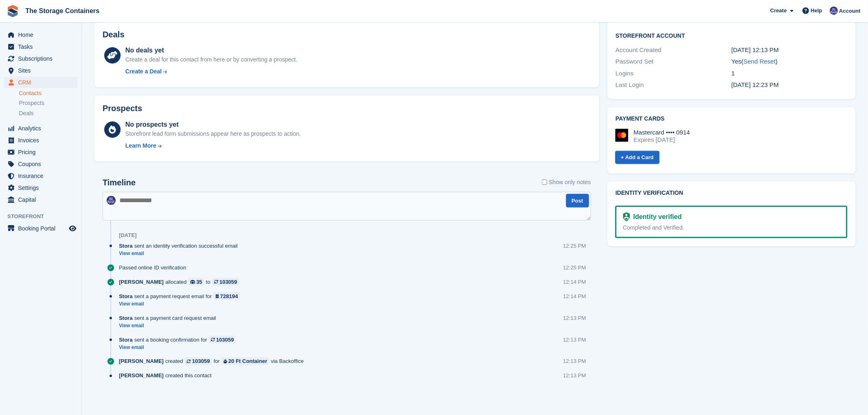  Describe the element at coordinates (43, 176) in the screenshot. I see `span: Insurance` at that location.